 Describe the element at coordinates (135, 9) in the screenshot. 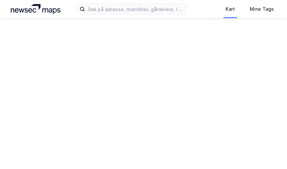

I see `input: Søk på adresse, matrikkel, gårdeiere, leietakere eller personer` at that location.